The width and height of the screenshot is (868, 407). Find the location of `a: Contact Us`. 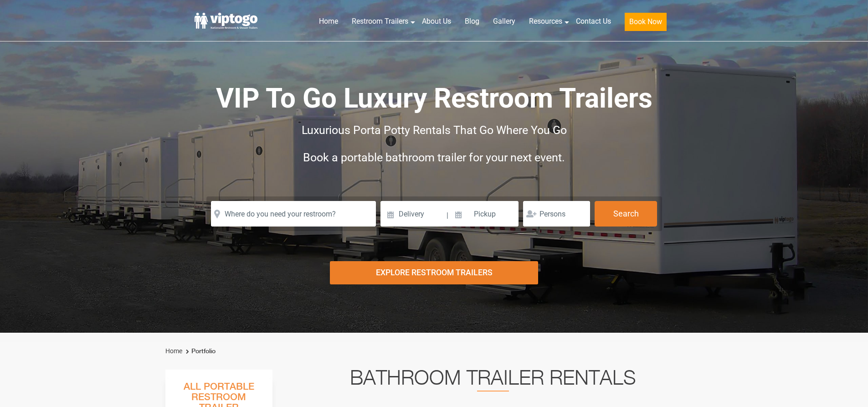

a: Contact Us is located at coordinates (593, 22).